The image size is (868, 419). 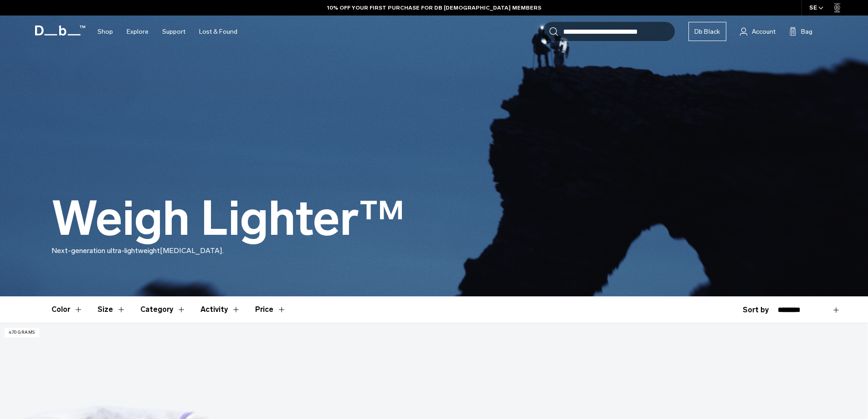 What do you see at coordinates (167, 32) in the screenshot?
I see `nav: Main Navigation` at bounding box center [167, 32].